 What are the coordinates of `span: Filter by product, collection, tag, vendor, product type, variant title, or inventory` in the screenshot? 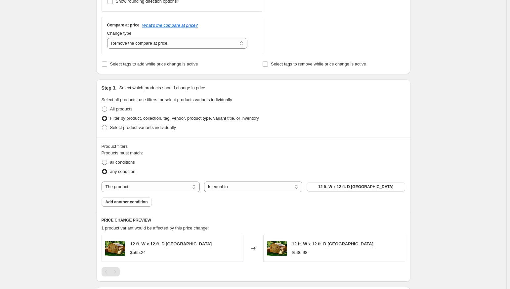 It's located at (185, 118).